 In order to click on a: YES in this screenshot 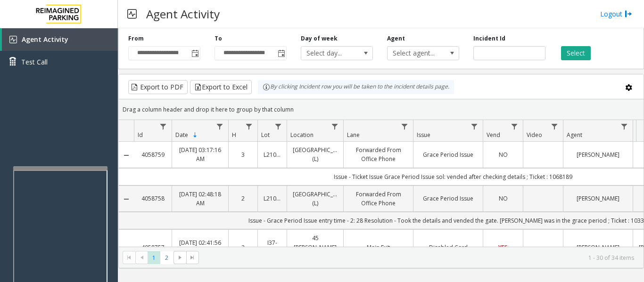, I will do `click(503, 247)`.